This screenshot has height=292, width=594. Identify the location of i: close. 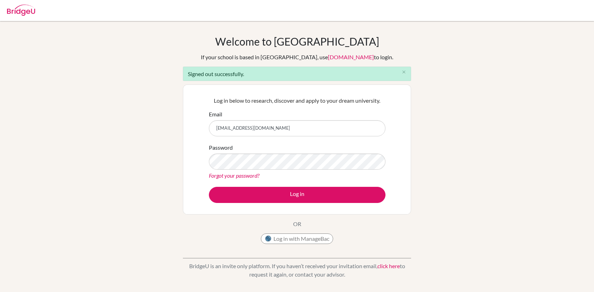
(404, 72).